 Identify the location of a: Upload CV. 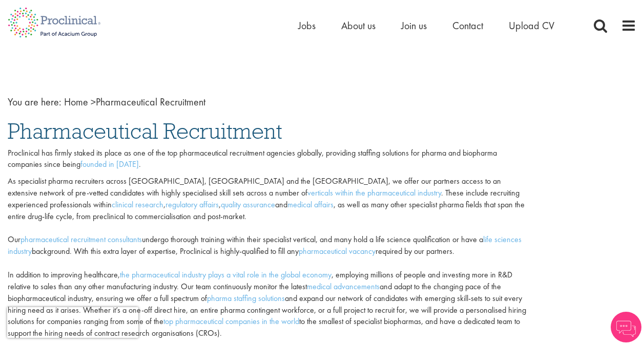
(532, 25).